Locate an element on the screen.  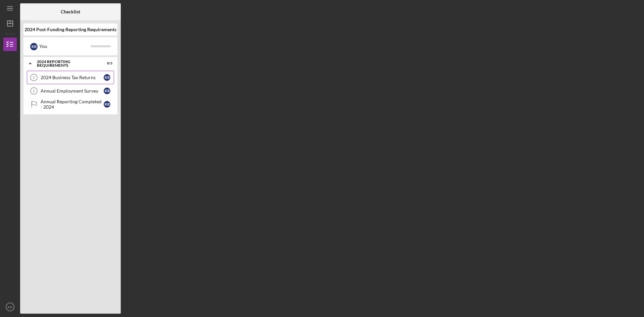
a: 12024 Business Tax ReturnsKR is located at coordinates (70, 78).